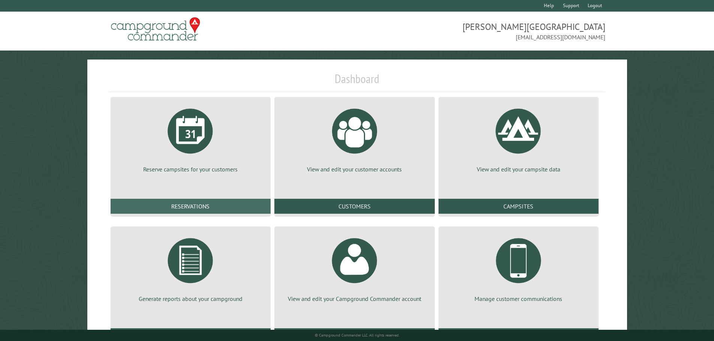  I want to click on p: Reserve campsites for your customers, so click(190, 169).